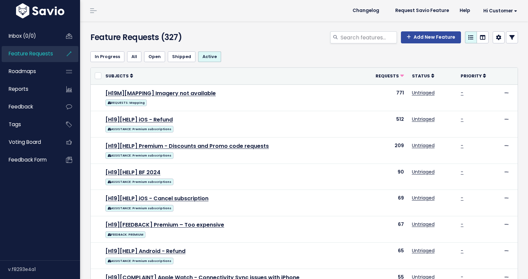  Describe the element at coordinates (40, 11) in the screenshot. I see `img: logo-white.9d6f32f41409.svg` at that location.